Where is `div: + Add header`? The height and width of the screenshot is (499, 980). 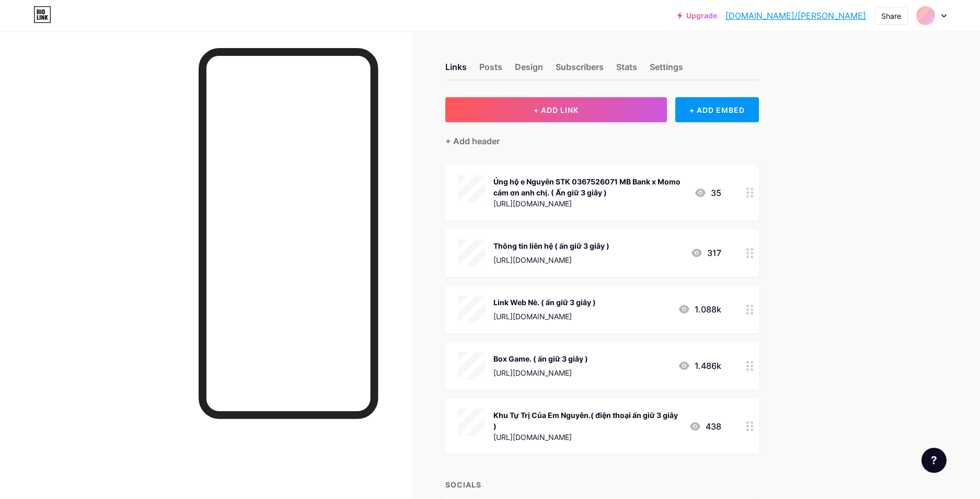
div: + Add header is located at coordinates (472, 141).